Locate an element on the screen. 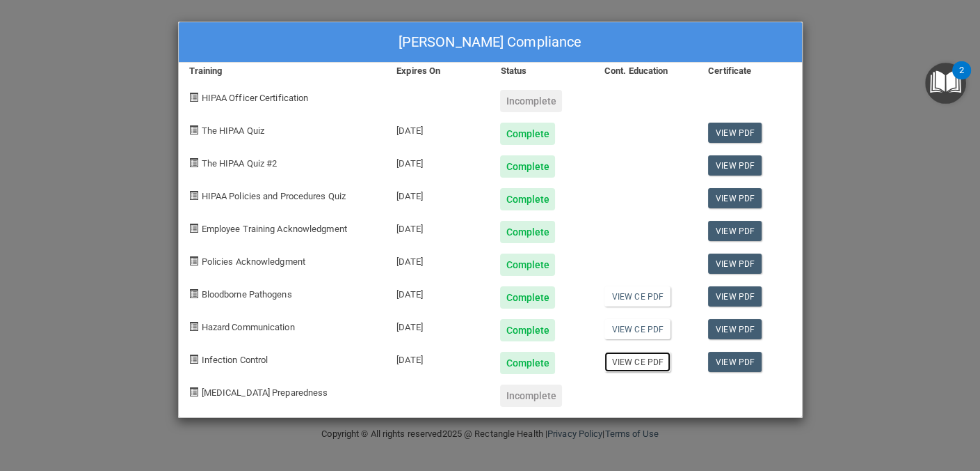 This screenshot has width=980, height=471. span: Bloodborne Pathogens is located at coordinates (247, 294).